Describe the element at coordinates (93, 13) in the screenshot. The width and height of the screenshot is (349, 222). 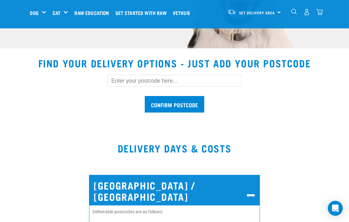
I see `a: Raw Education` at that location.